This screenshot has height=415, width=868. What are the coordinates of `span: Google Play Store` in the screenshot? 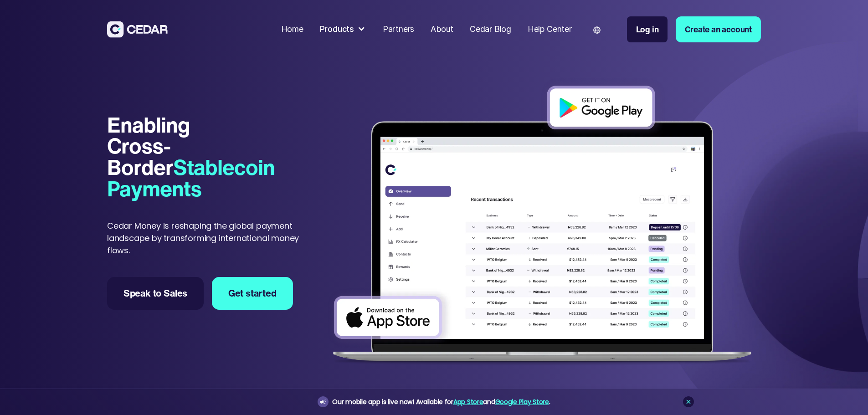 It's located at (522, 402).